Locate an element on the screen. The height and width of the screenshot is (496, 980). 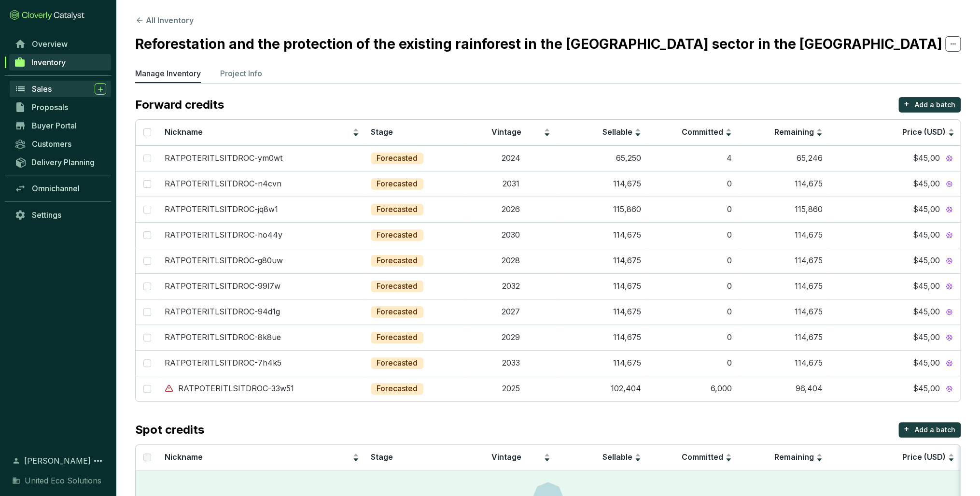
td: 2029 is located at coordinates (511, 337).